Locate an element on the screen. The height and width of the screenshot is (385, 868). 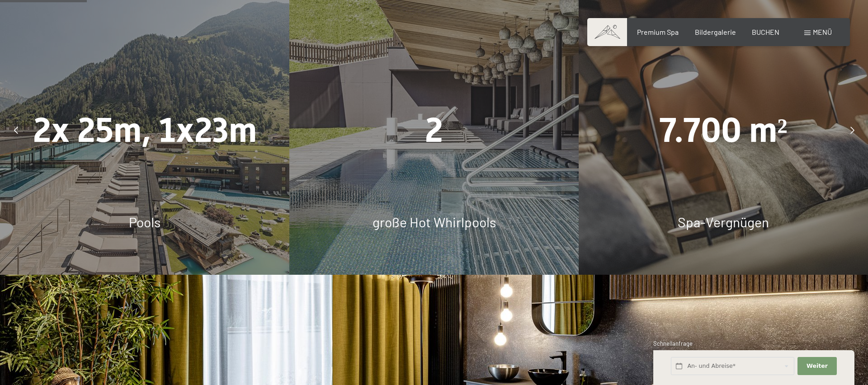
span: 2x 25m, 1x23m is located at coordinates (145, 130).